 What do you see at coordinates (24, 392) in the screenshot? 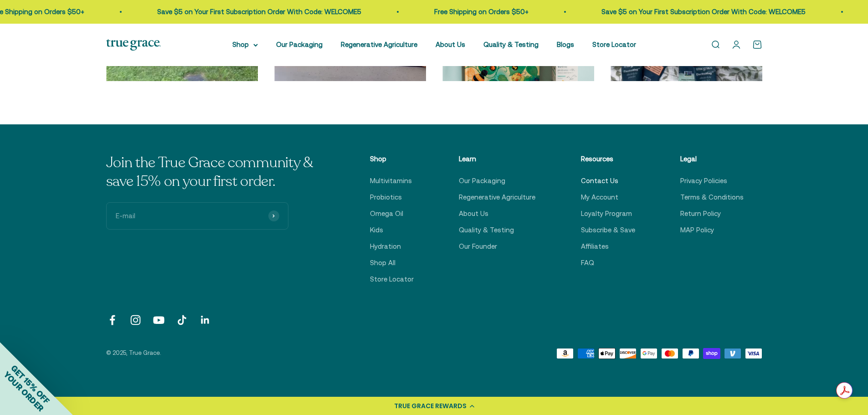
I see `span: YOUR ORDER` at bounding box center [24, 392].